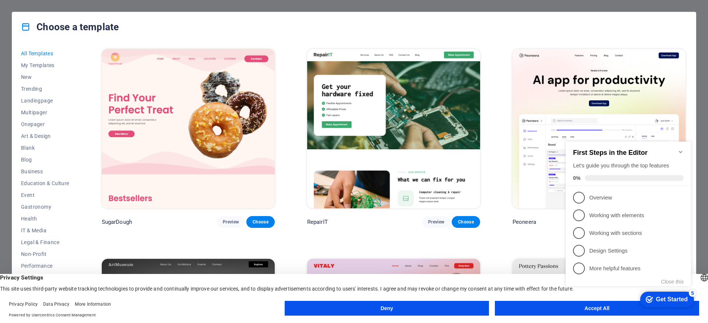 The height and width of the screenshot is (323, 708). I want to click on button: Non-Profit, so click(45, 254).